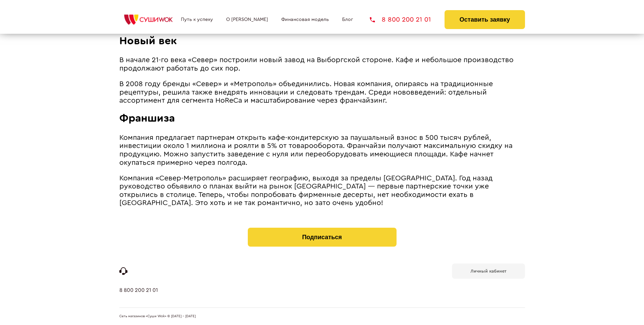 This screenshot has width=644, height=325. What do you see at coordinates (147, 118) in the screenshot?
I see `span: Франшиза` at bounding box center [147, 118].